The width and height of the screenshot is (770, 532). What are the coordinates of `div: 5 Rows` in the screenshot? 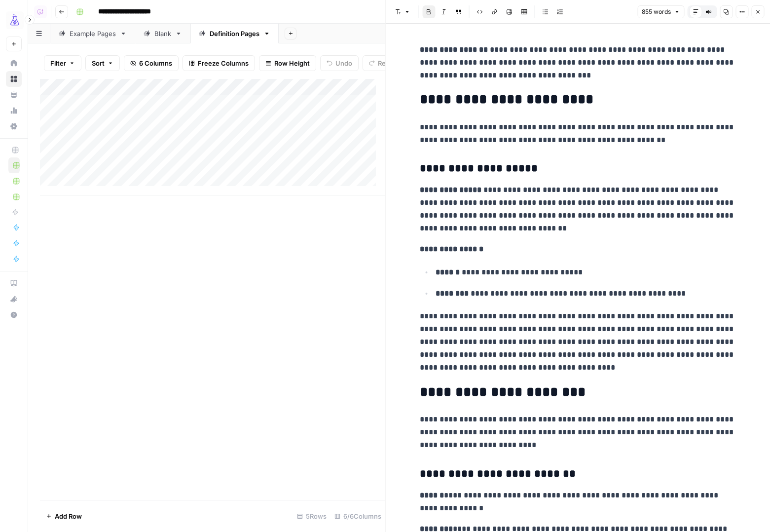 It's located at (312, 516).